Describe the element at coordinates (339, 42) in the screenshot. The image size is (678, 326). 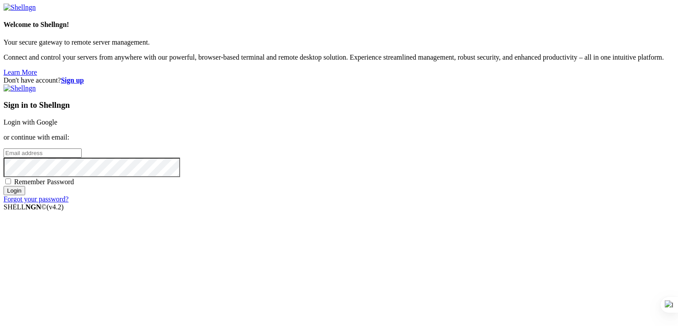
I see `p: Your secure gateway to remote server management.` at that location.